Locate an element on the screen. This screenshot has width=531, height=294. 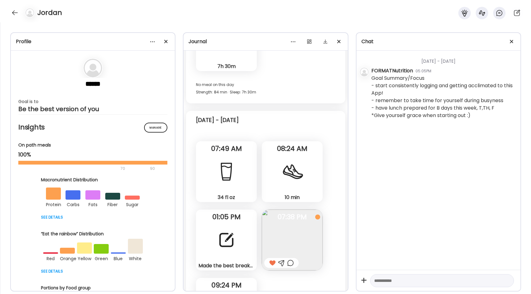
div: 7h 30m is located at coordinates (226, 66).